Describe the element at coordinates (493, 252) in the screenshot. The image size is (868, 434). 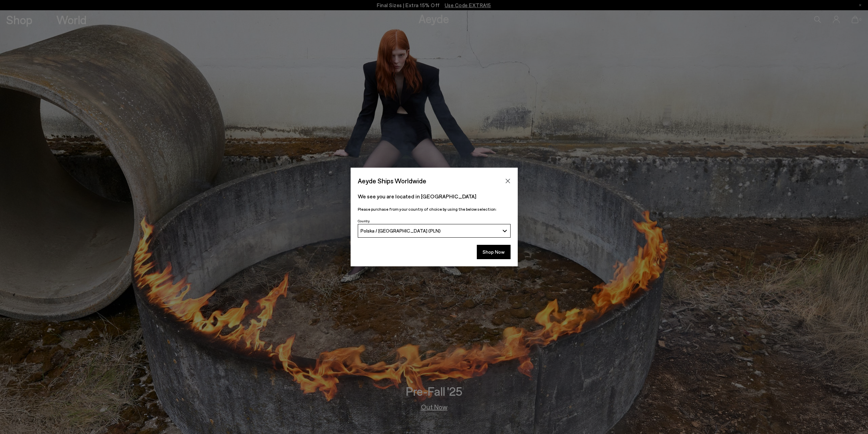
I see `button: Shop Now` at that location.